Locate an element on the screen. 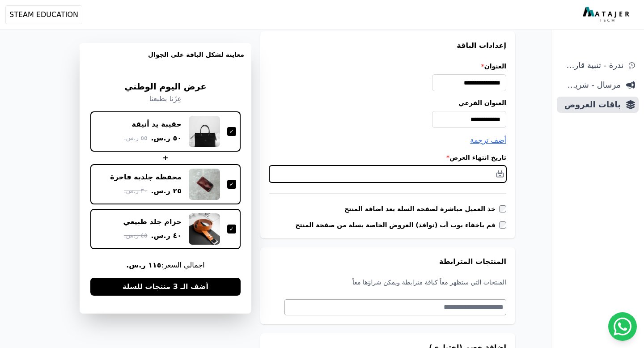 The width and height of the screenshot is (644, 348). b: ١١٥ ر.س. is located at coordinates (144, 265).